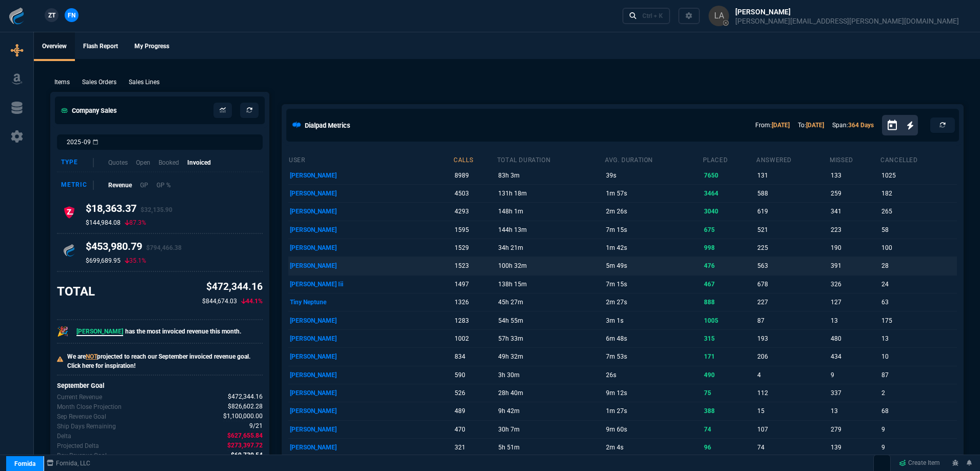 This screenshot has width=980, height=471. I want to click on p: 337, so click(854, 393).